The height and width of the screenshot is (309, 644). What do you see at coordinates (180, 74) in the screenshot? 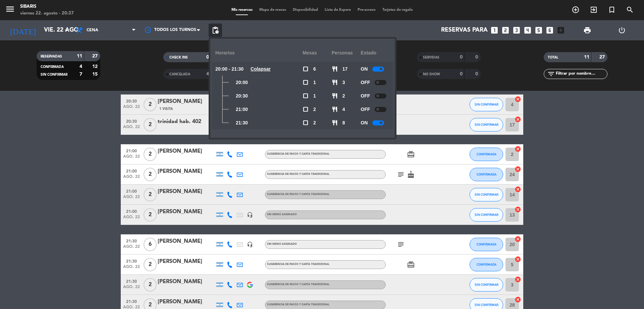
I see `span: CANCELADA` at bounding box center [180, 74].